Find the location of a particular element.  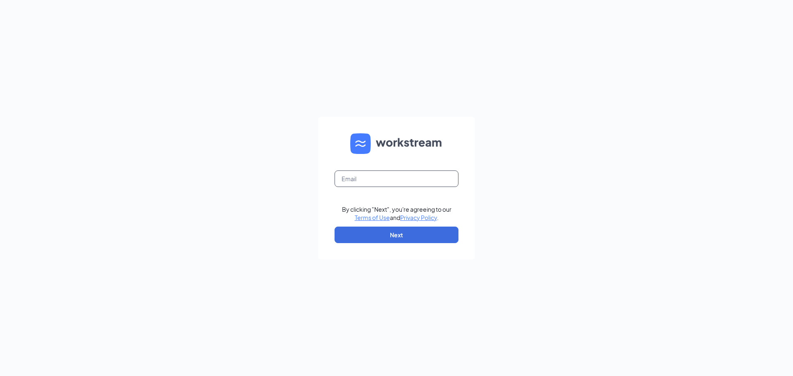

img: WS logo and Workstream text is located at coordinates (396, 144).